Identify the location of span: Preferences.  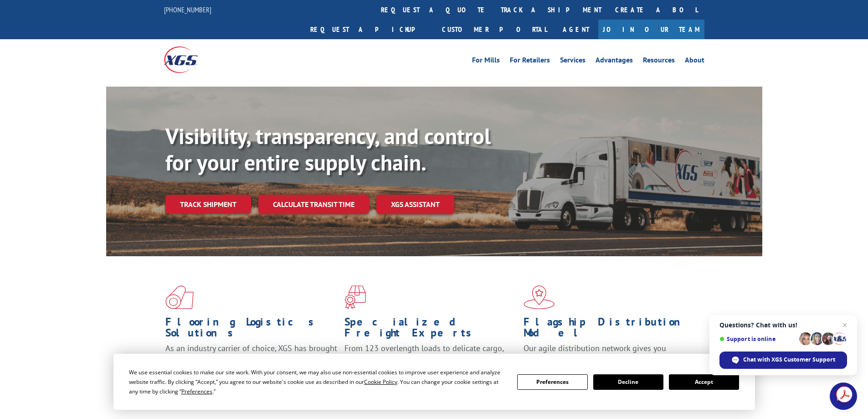
(197, 392).